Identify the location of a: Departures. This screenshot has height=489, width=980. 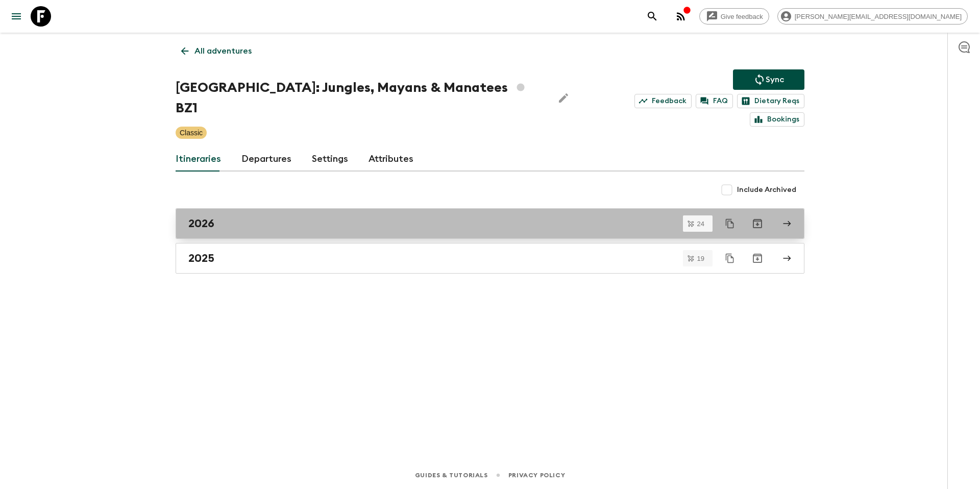
(266, 159).